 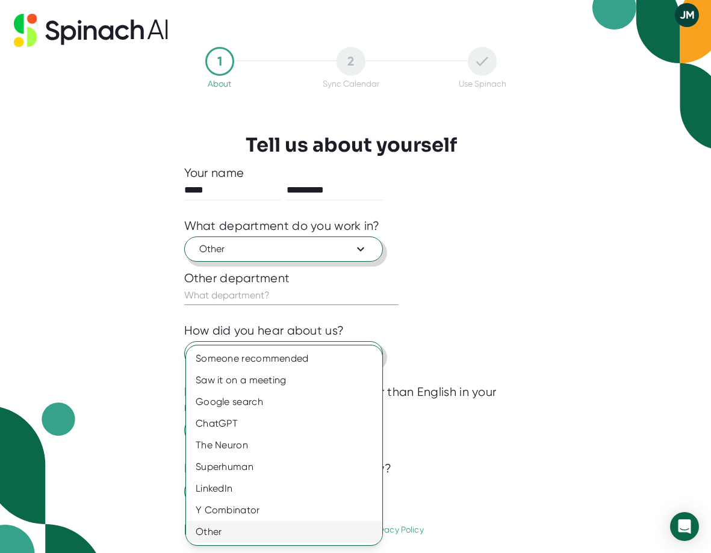 What do you see at coordinates (284, 424) in the screenshot?
I see `div: ChatGPT` at bounding box center [284, 424].